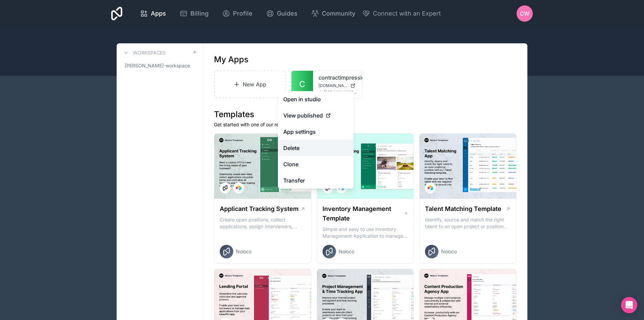  Describe the element at coordinates (302, 84) in the screenshot. I see `a: C` at that location.